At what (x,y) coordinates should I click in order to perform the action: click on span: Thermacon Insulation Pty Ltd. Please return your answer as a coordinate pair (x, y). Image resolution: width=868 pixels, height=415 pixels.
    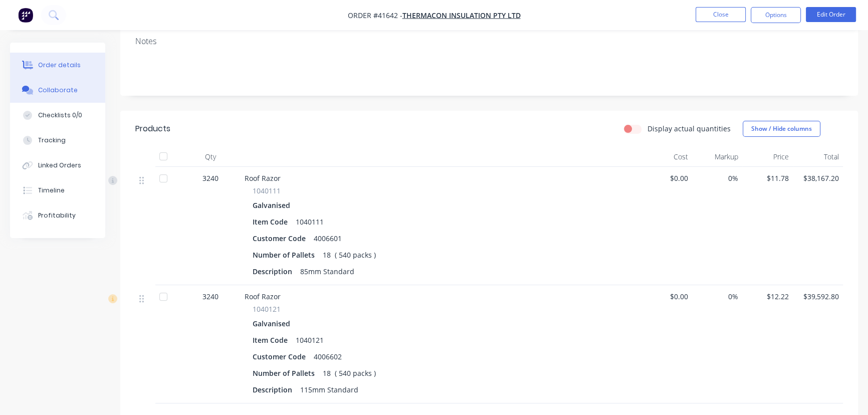
    Looking at the image, I should click on (461, 15).